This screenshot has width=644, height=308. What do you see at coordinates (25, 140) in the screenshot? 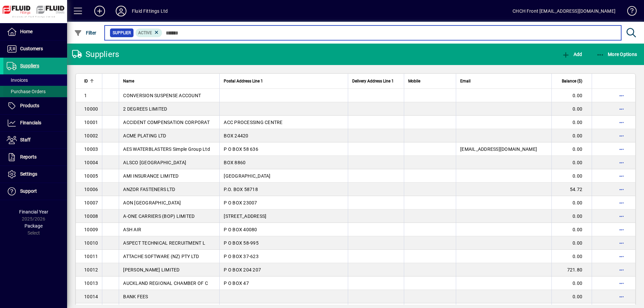
I see `span: Staff` at bounding box center [25, 140].